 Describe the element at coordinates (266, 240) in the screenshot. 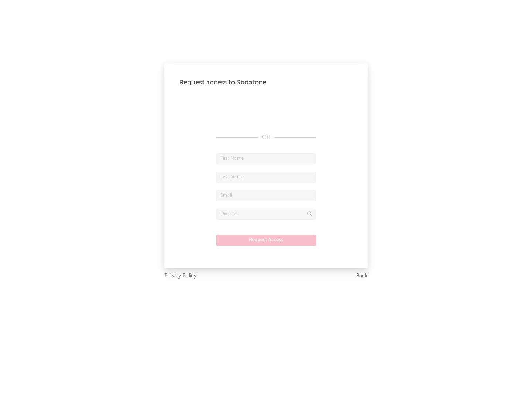

I see `button: Request Access` at that location.